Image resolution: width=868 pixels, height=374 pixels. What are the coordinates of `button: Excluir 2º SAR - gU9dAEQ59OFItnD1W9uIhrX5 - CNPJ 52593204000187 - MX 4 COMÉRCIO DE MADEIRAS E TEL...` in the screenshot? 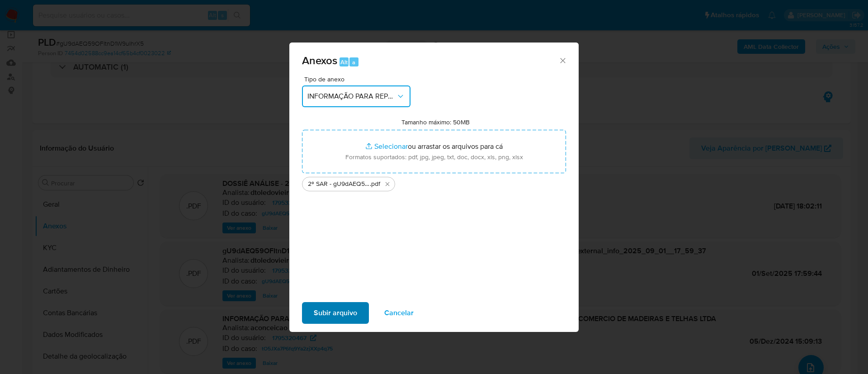 It's located at (387, 184).